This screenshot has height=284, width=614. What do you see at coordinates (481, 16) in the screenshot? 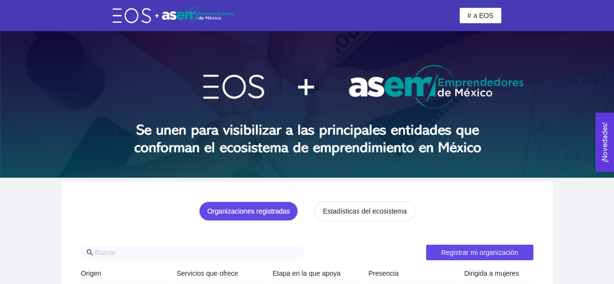
I see `span: Ir a EOS` at bounding box center [481, 16].